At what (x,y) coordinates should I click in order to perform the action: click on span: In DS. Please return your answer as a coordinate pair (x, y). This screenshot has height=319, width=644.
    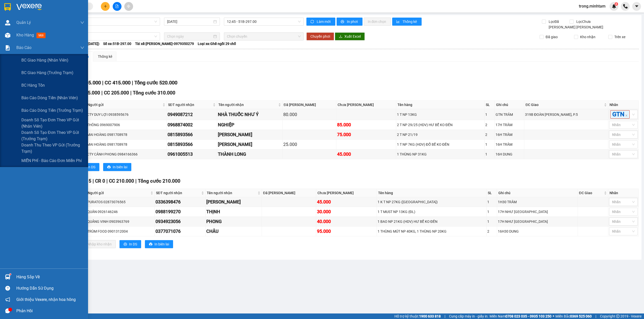
    Looking at the image, I should click on (133, 244).